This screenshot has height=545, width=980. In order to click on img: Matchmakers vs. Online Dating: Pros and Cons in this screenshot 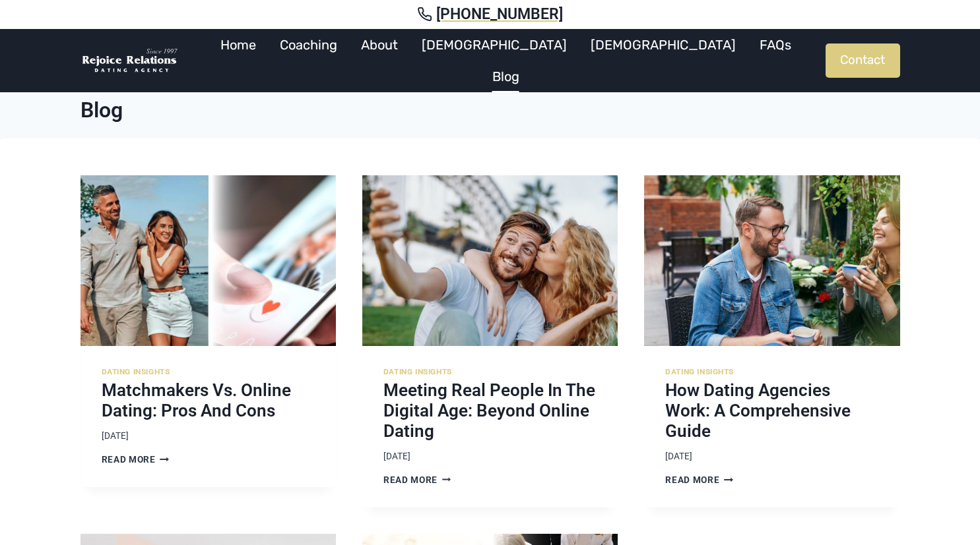, I will do `click(208, 260)`.